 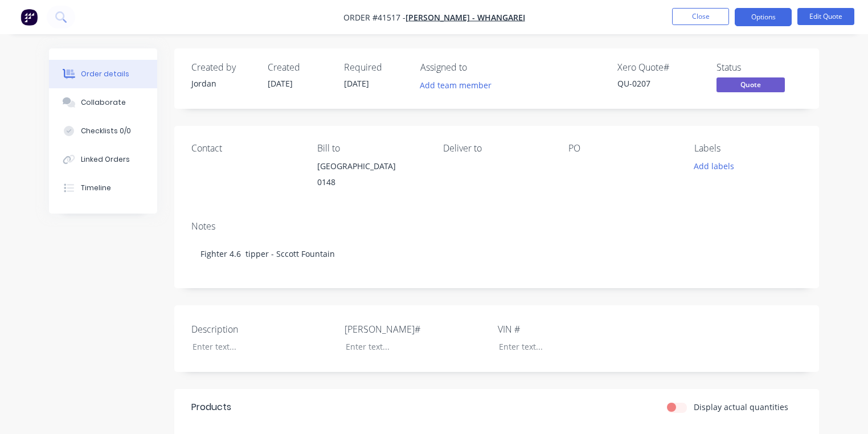 I want to click on button: Order details, so click(x=103, y=74).